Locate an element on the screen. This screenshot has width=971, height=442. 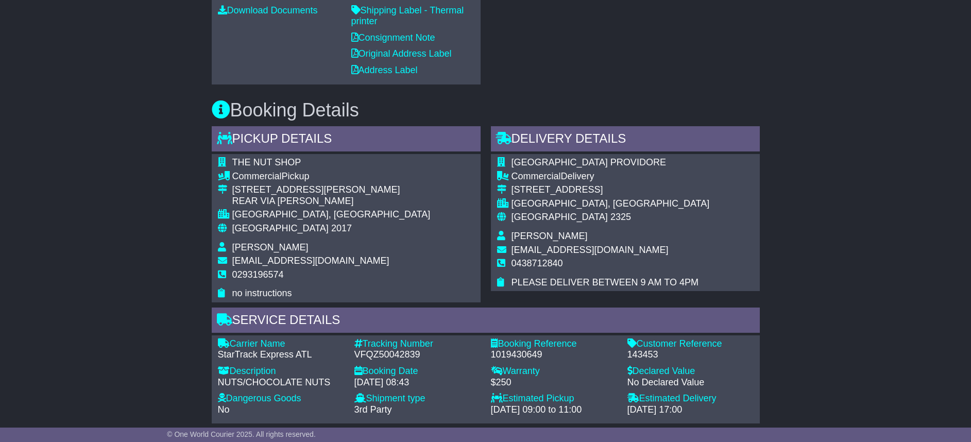
a: Address Label is located at coordinates (384, 70).